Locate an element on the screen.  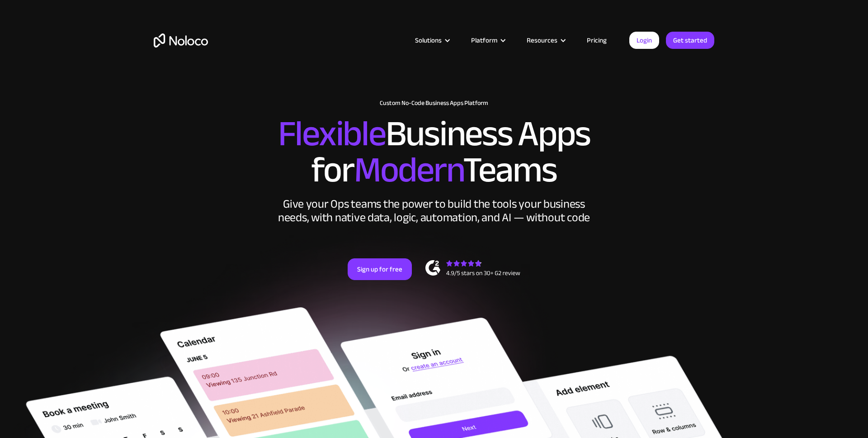
div: Give your Ops teams the power to build the tools your business needs, with native data, logic, au... is located at coordinates (434, 211).